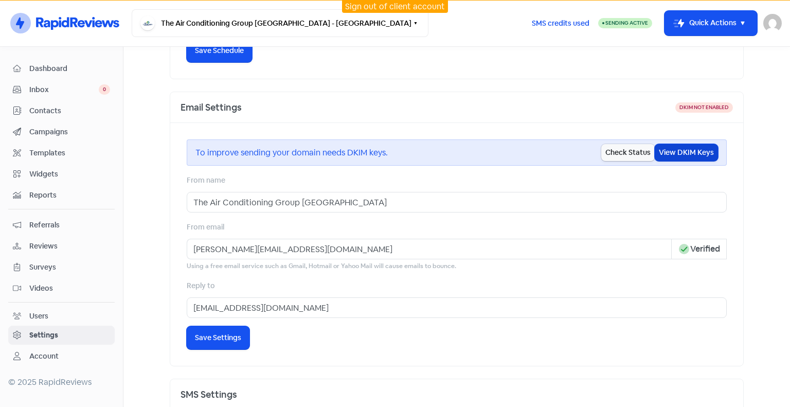  What do you see at coordinates (429, 249) in the screenshot?
I see `input: From email` at bounding box center [429, 249].